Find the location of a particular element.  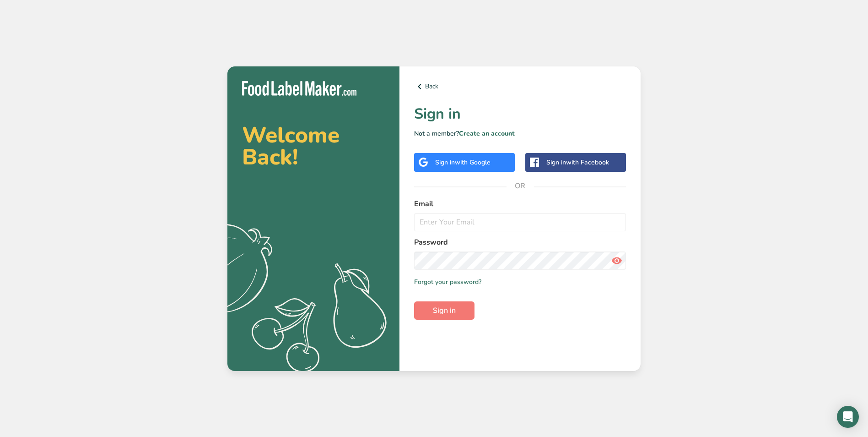

h1: Sign in is located at coordinates (520, 114).